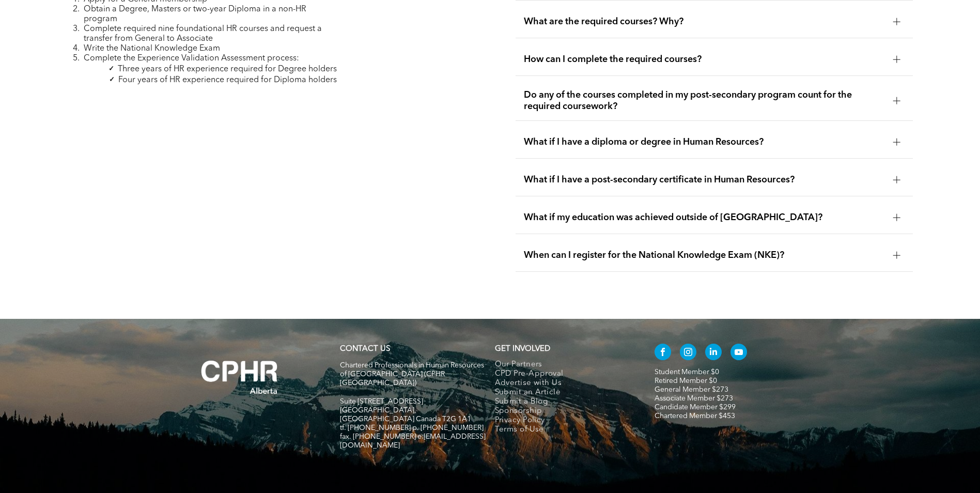  Describe the element at coordinates (713, 353) in the screenshot. I see `a: linkedin` at that location.